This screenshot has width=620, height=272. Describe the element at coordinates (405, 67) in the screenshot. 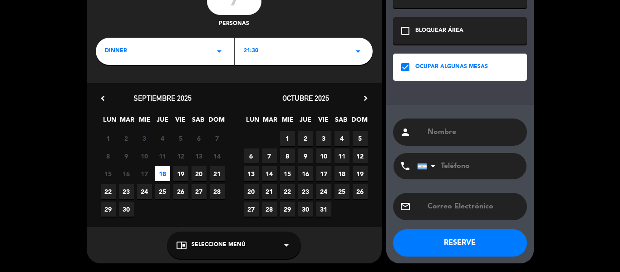

I see `i: check_box` at that location.